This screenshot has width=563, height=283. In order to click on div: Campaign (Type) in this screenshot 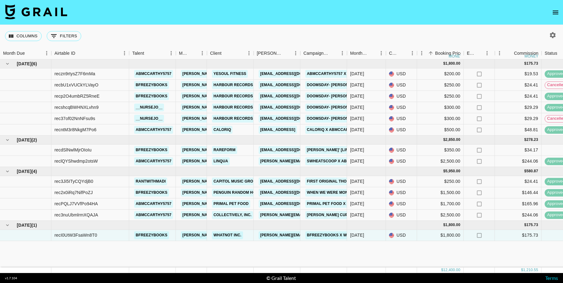, I will do `click(316, 53)`.